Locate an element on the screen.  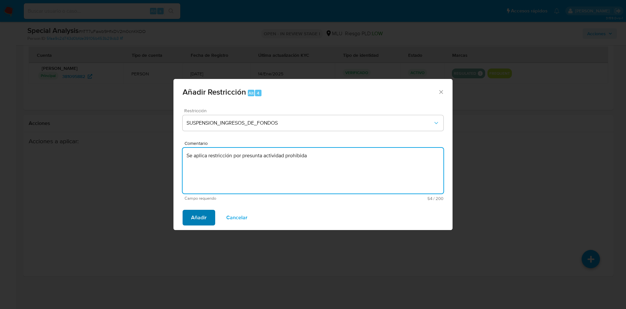
span: SUSPENSION_INGRESOS_DE_FONDOS is located at coordinates (310, 123).